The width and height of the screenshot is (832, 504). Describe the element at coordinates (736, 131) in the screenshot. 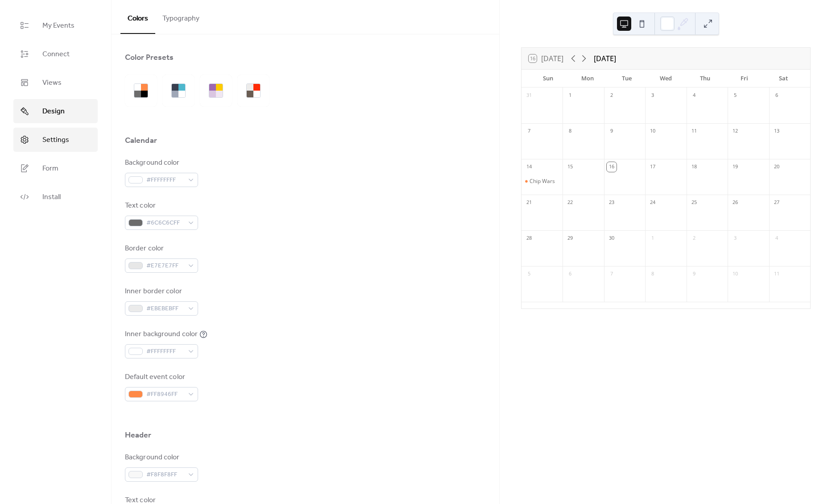

I see `div: 12` at that location.